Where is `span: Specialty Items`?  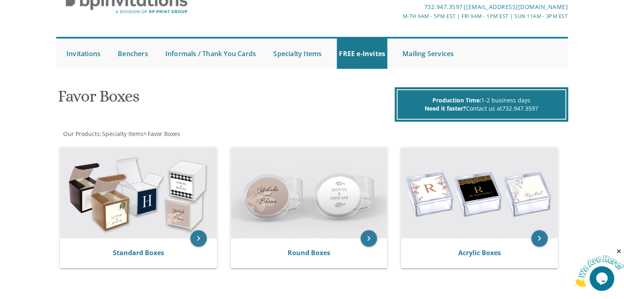 span: Specialty Items is located at coordinates (123, 134).